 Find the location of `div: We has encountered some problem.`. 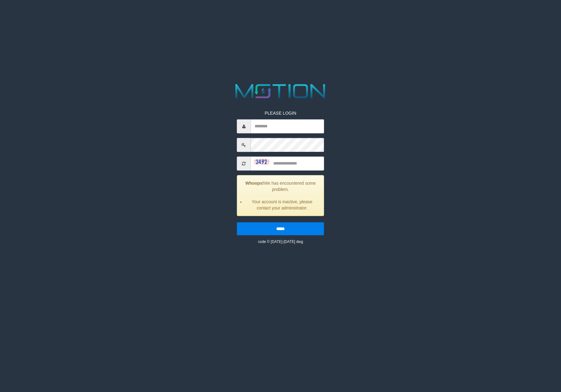

div: We has encountered some problem. is located at coordinates (280, 196).